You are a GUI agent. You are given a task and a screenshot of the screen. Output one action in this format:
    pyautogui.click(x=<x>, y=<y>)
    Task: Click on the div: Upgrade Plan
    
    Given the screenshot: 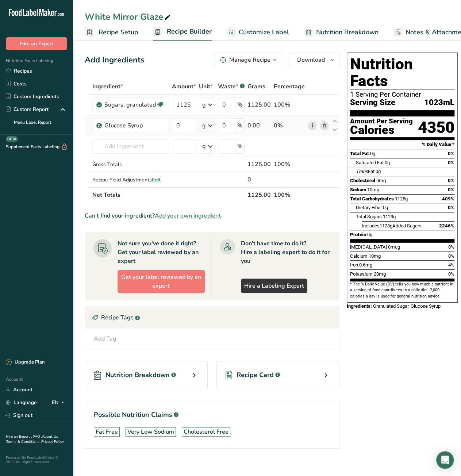 What is the action you would take?
    pyautogui.click(x=25, y=363)
    